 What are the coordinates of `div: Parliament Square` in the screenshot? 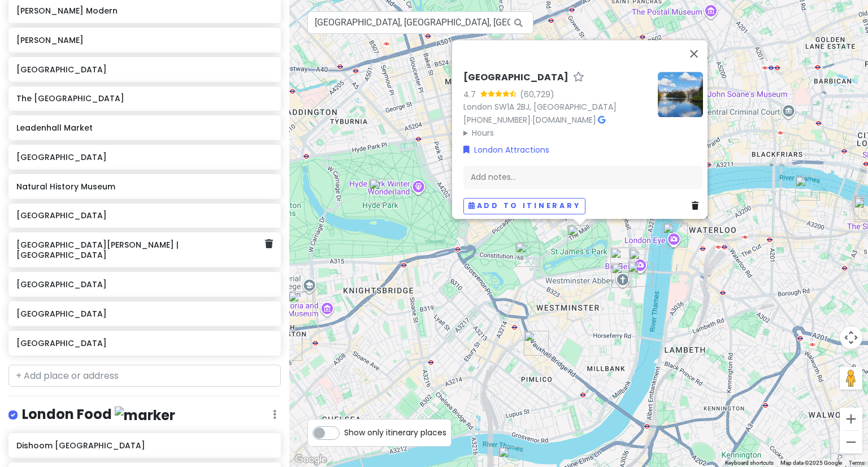 It's located at (622, 260).